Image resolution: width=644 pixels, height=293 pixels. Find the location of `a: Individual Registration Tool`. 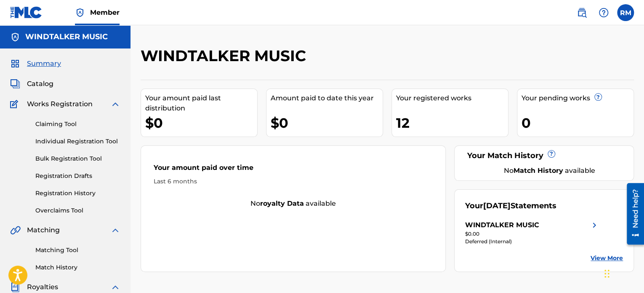

a: Individual Registration Tool is located at coordinates (78, 141).